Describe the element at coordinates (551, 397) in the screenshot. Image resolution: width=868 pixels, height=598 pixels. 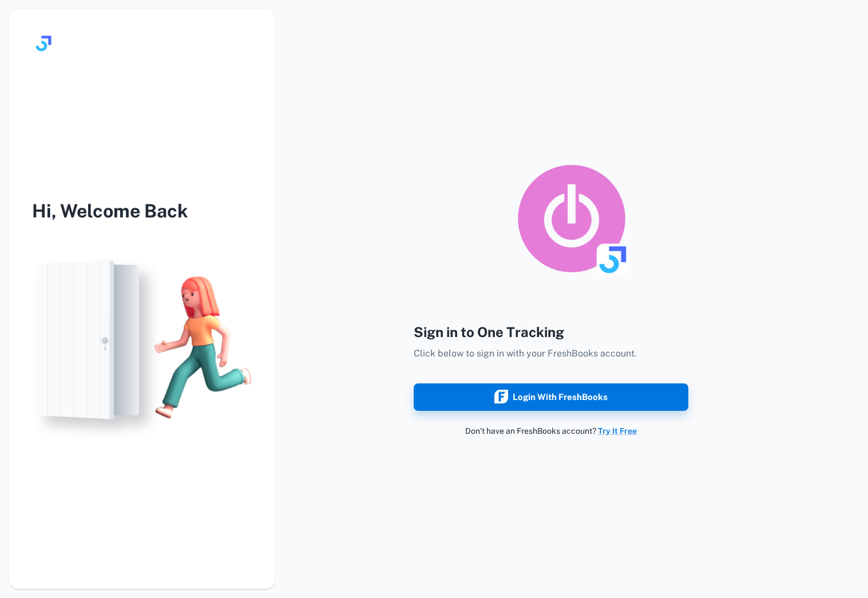
I see `div: Login with FreshBooks` at that location.